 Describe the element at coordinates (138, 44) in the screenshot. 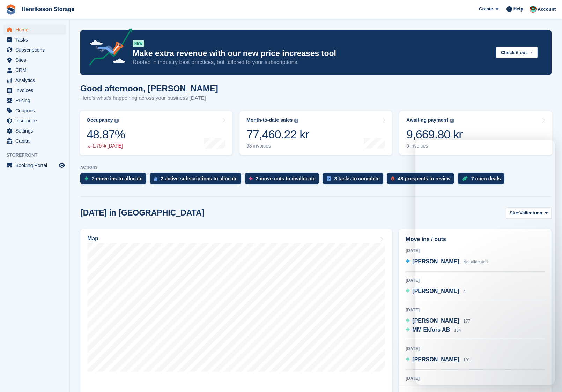

I see `div: NEW` at that location.